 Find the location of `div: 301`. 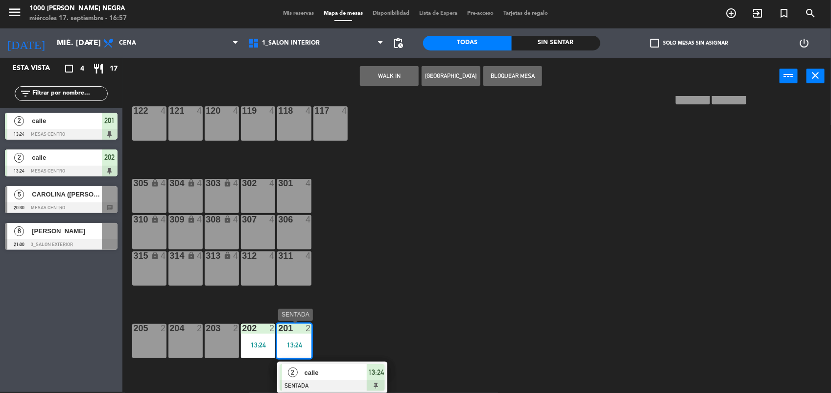

div: 301 is located at coordinates (278, 183).